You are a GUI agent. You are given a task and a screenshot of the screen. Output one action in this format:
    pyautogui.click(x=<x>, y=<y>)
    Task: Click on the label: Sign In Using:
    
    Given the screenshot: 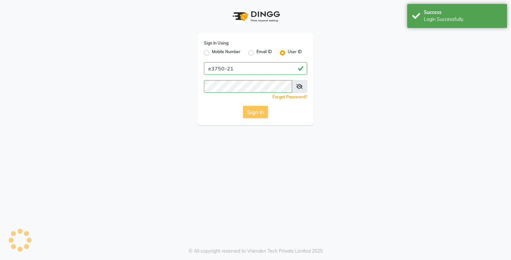 What is the action you would take?
    pyautogui.click(x=217, y=43)
    